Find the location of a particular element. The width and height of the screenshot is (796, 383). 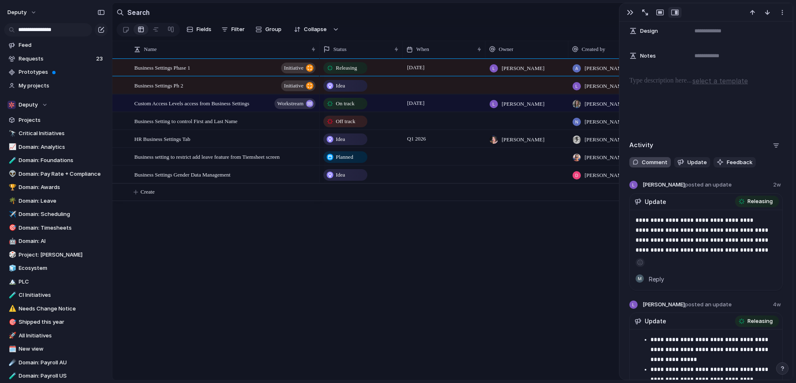

span: Update is located at coordinates (697, 163).